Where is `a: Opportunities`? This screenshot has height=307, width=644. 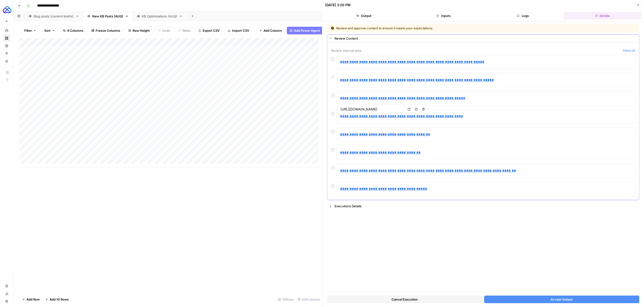 a: Opportunities is located at coordinates (7, 54).